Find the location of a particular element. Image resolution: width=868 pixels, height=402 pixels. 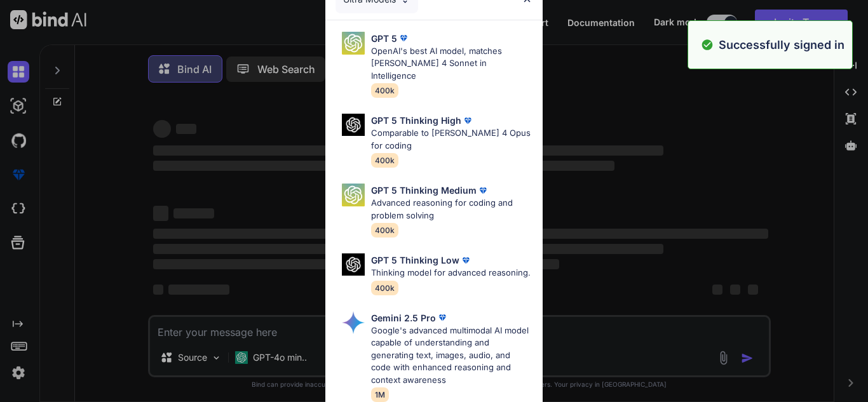

p: Google's advanced multimodal AI model capable of understanding and generating text, images, audio... is located at coordinates (452, 356).